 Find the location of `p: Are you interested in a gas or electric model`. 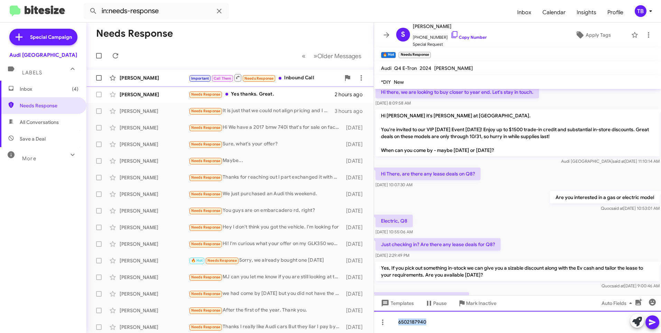

p: Are you interested in a gas or electric model is located at coordinates (605, 197).